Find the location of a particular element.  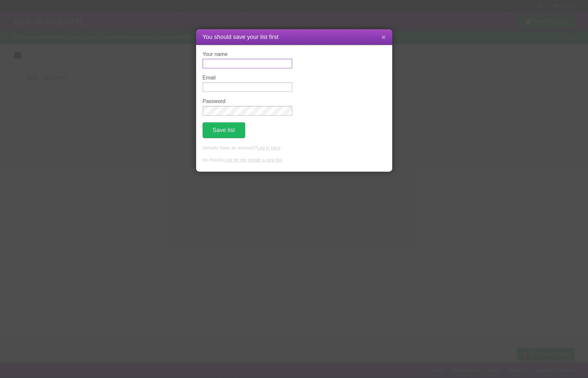

label: Your name is located at coordinates (247, 54).